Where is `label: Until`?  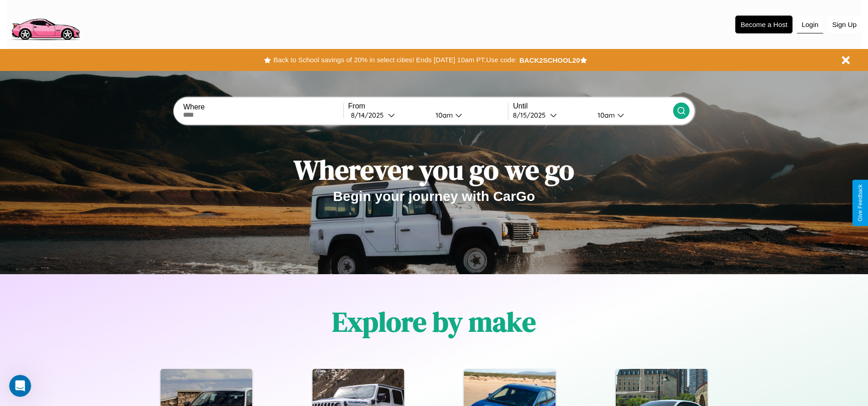
label: Until is located at coordinates (592, 106).